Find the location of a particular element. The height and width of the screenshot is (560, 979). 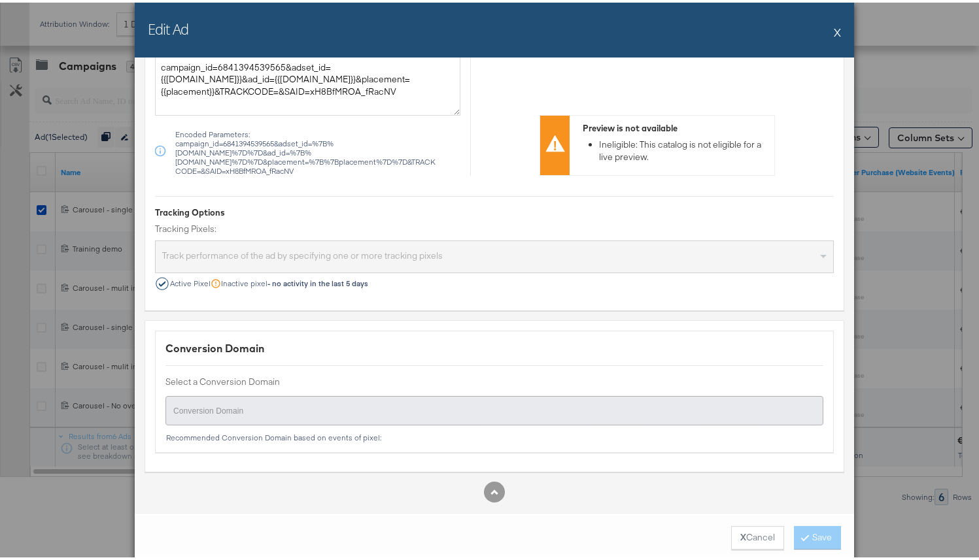

div: Track performance of the ad by specifying one or more tracking pixels is located at coordinates (494, 256).